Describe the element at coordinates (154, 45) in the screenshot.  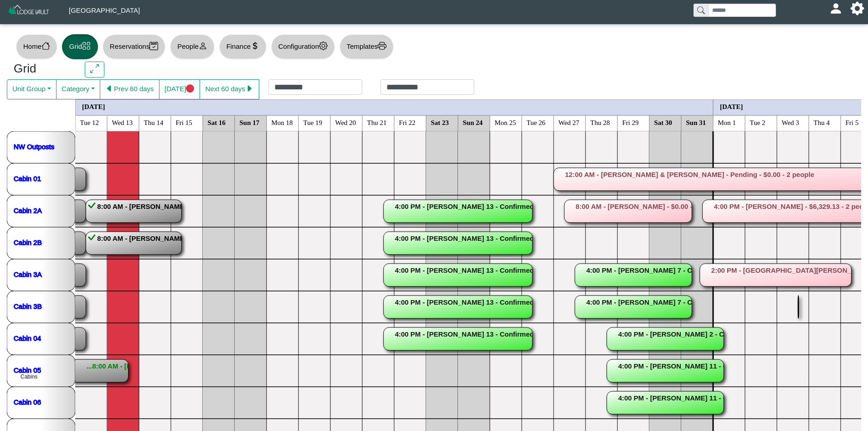
I see `svg: calendar2 check` at that location.